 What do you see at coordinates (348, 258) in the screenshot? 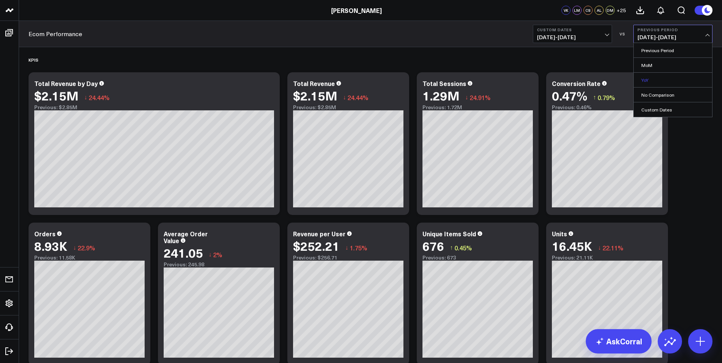
I see `div: Previous: $256.71` at bounding box center [348, 258].